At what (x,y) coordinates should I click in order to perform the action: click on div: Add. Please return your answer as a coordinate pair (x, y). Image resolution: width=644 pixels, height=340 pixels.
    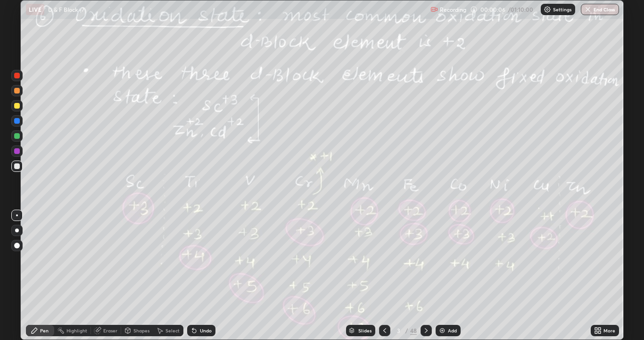
    Looking at the image, I should click on (452, 330).